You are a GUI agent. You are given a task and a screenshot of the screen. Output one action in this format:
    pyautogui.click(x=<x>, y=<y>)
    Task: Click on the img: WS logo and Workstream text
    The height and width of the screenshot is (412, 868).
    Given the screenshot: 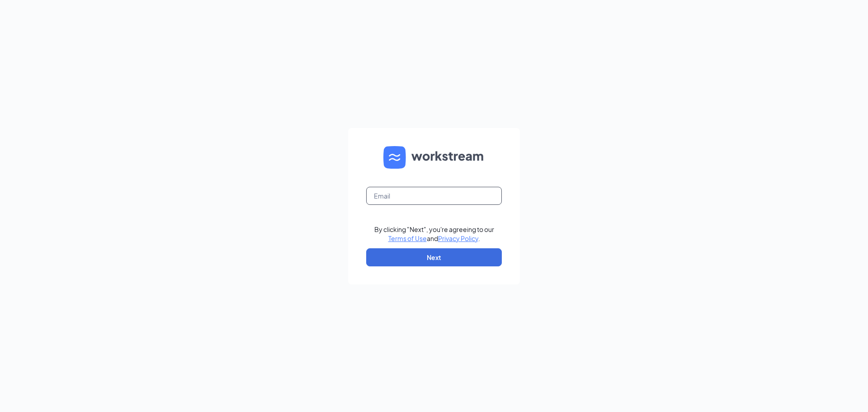 What is the action you would take?
    pyautogui.click(x=434, y=157)
    